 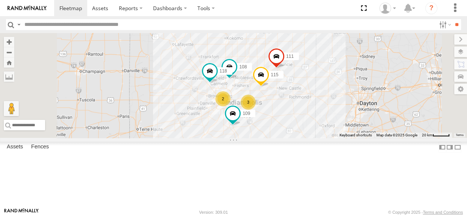 What do you see at coordinates (9, 77) in the screenshot?
I see `label: Measure` at bounding box center [9, 77].